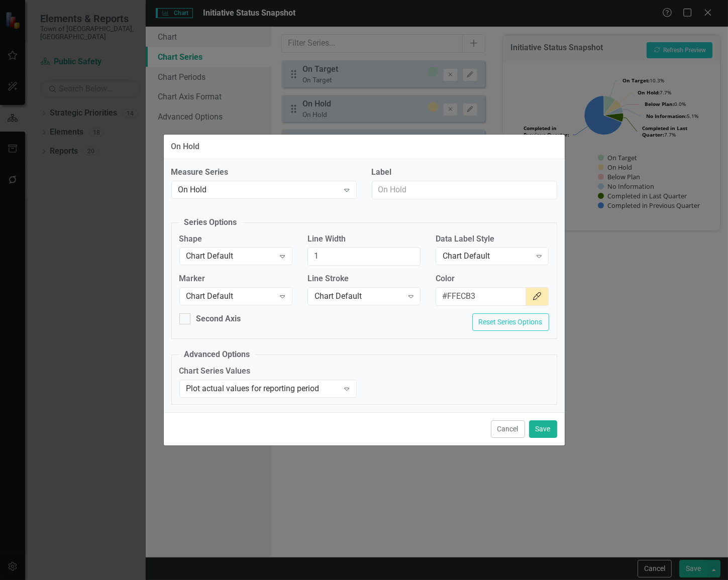 Image resolution: width=728 pixels, height=580 pixels. What do you see at coordinates (464, 190) in the screenshot?
I see `input: On Hold` at bounding box center [464, 190].